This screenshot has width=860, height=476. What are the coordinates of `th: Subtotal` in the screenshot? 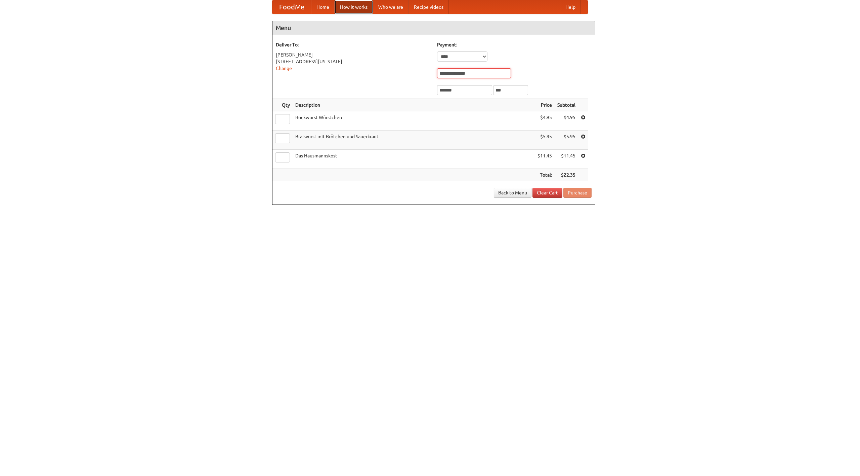 It's located at (567, 105).